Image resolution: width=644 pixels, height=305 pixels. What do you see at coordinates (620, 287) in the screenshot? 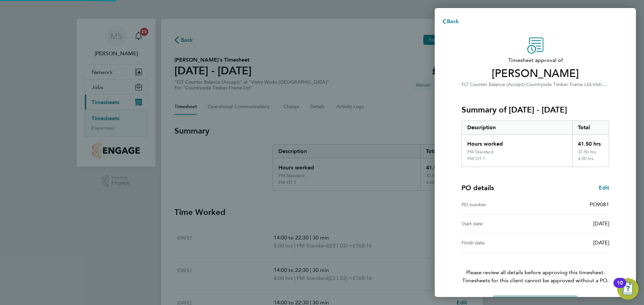
I see `div: 10` at bounding box center [620, 287].